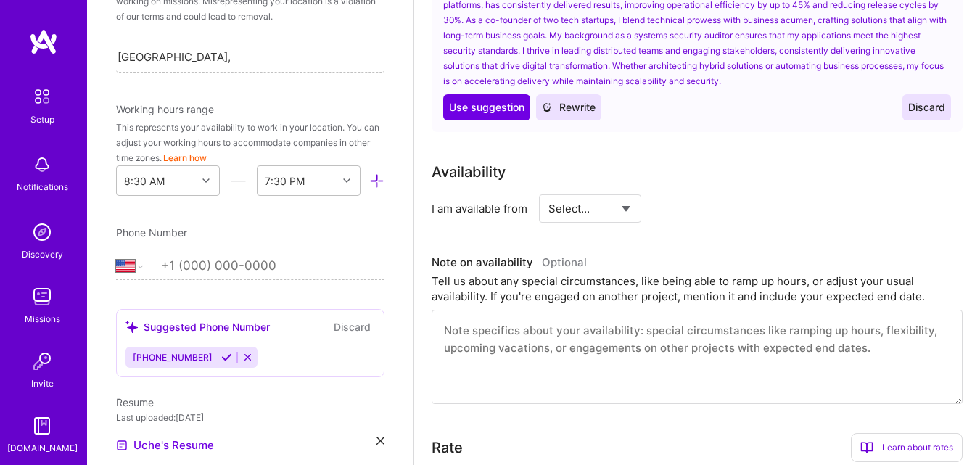  What do you see at coordinates (273, 266) in the screenshot?
I see `input: +1 (000) 000-0000` at bounding box center [273, 266].